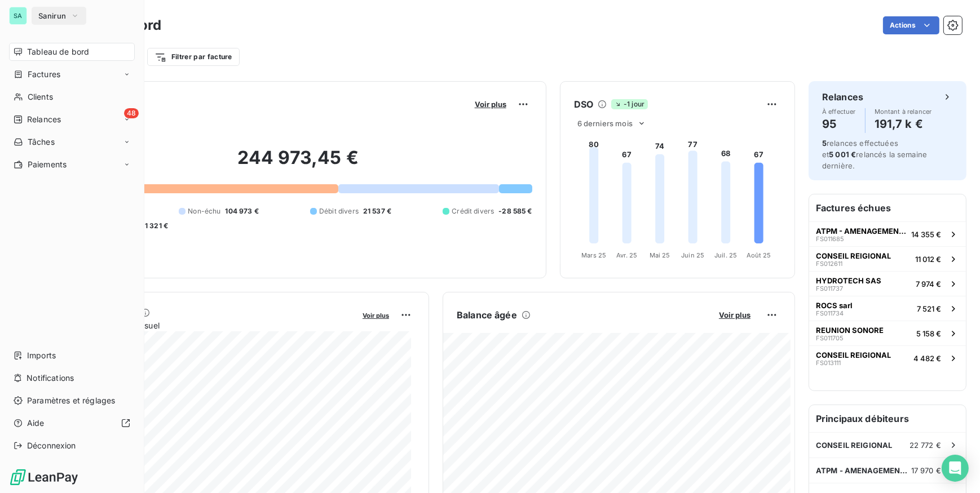  What do you see at coordinates (955, 469) in the screenshot?
I see `div: Open Intercom Messenger` at bounding box center [955, 469].